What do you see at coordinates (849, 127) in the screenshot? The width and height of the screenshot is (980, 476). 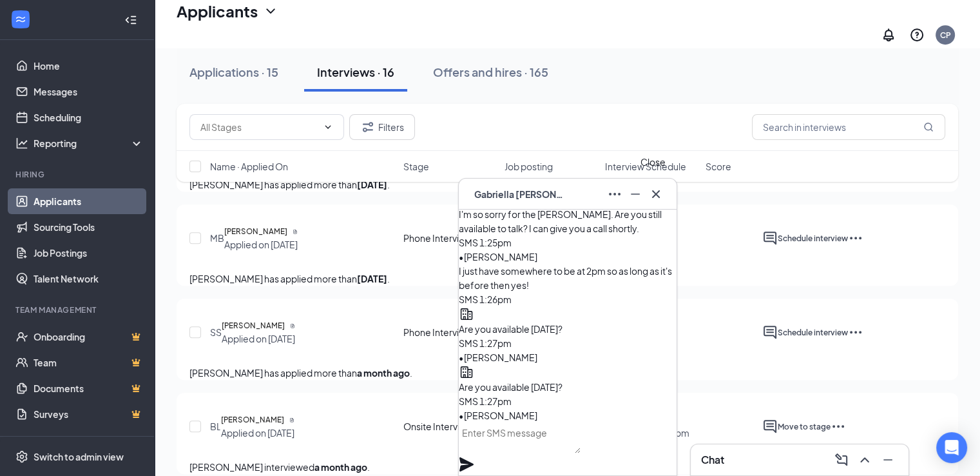 I see `input: Search in interviews` at bounding box center [849, 127].